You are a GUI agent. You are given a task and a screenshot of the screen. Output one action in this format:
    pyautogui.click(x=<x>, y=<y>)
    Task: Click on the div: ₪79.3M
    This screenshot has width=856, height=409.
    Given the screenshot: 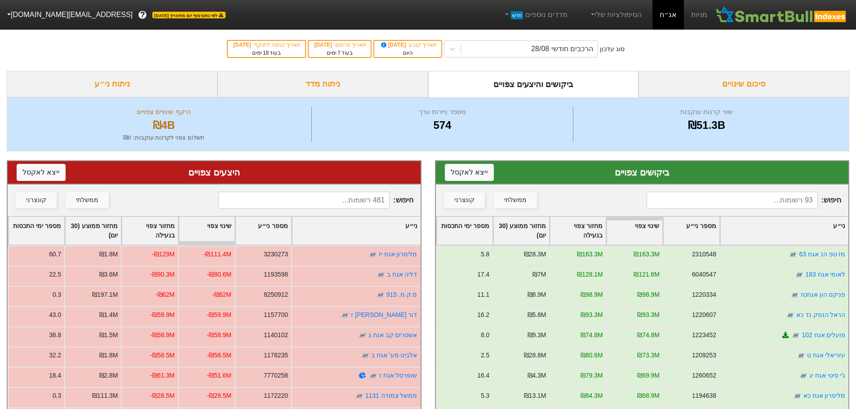 What is the action you would take?
    pyautogui.click(x=591, y=376)
    